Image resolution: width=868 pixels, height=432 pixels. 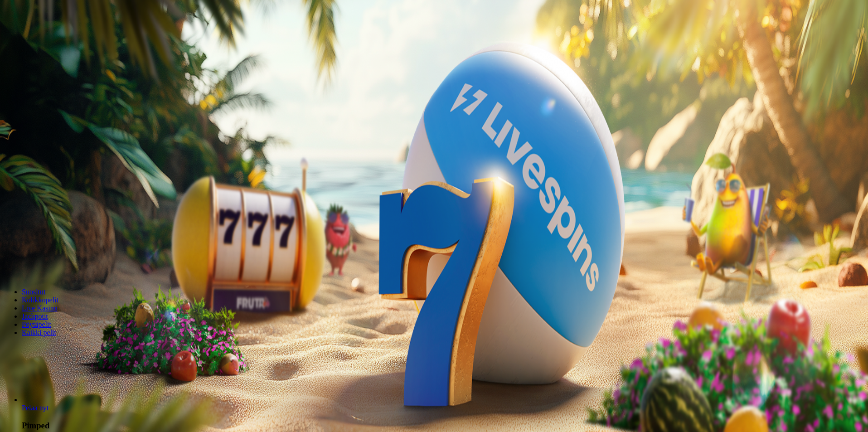 I want to click on article: Pimped, so click(x=442, y=413).